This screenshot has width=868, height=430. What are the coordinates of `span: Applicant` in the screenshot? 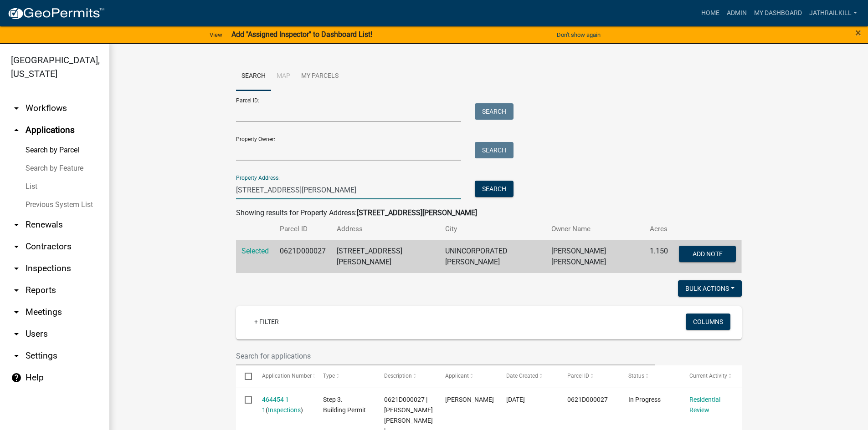 It's located at (457, 376).